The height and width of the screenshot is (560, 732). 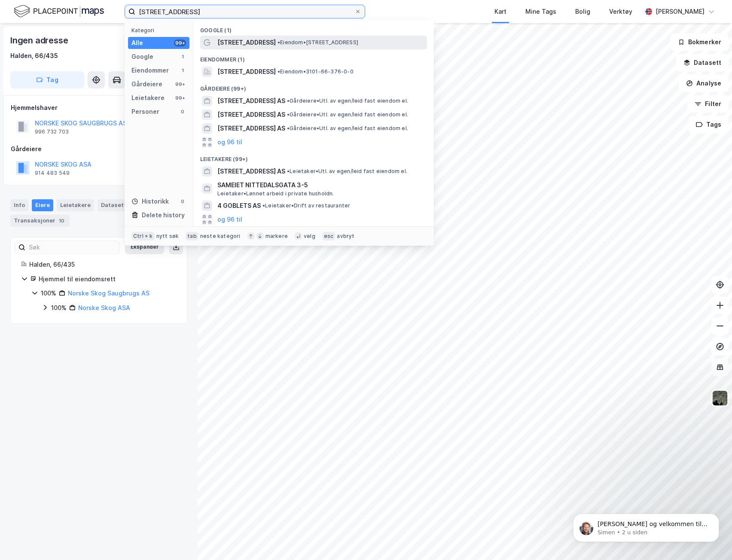 What do you see at coordinates (277, 236) in the screenshot?
I see `div: markere` at bounding box center [277, 236].